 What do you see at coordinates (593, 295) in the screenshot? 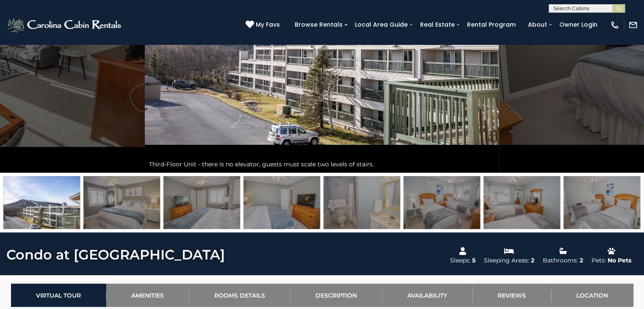
I see `a: Location` at bounding box center [593, 295].